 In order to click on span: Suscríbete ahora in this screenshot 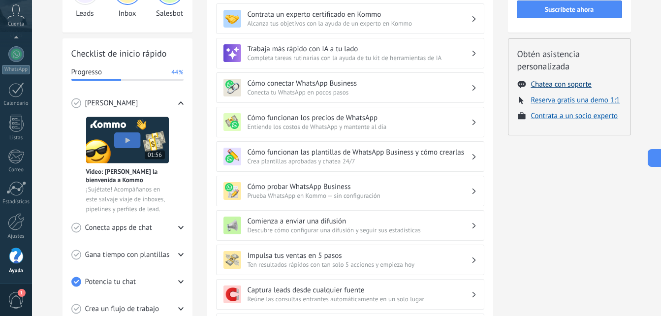, I will do `click(569, 9)`.